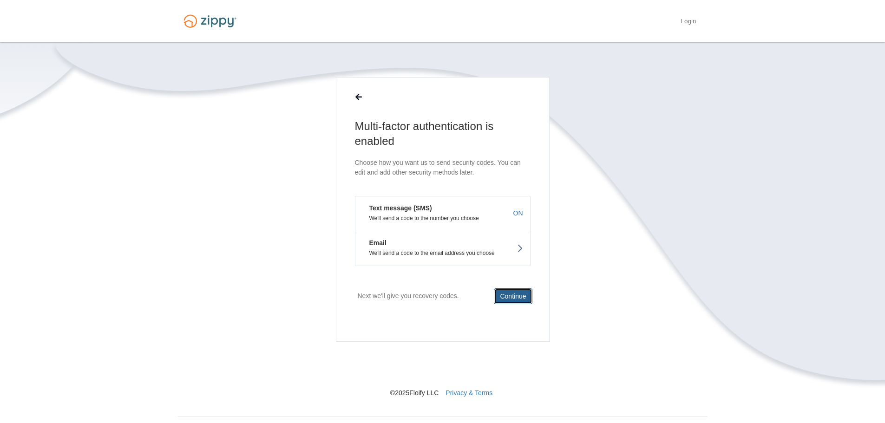 The image size is (885, 423). Describe the element at coordinates (375, 243) in the screenshot. I see `em: Email` at that location.